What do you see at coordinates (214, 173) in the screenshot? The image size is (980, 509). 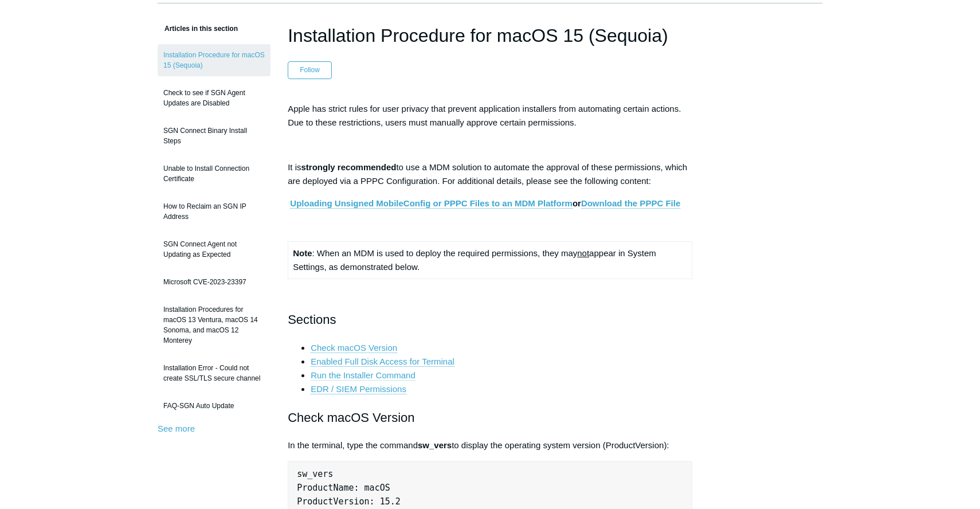 I see `a: Unable to Install Connection Certificate` at bounding box center [214, 173].